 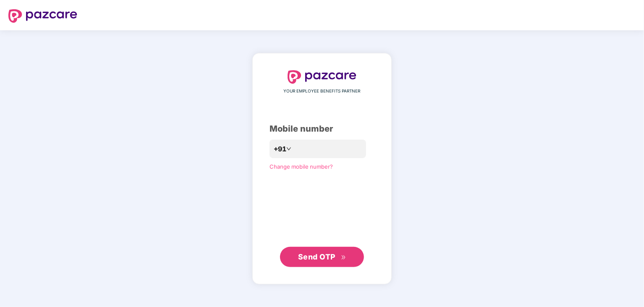 What do you see at coordinates (322, 91) in the screenshot?
I see `span: YOUR EMPLOYEE BENEFITS PARTNER` at bounding box center [322, 91].